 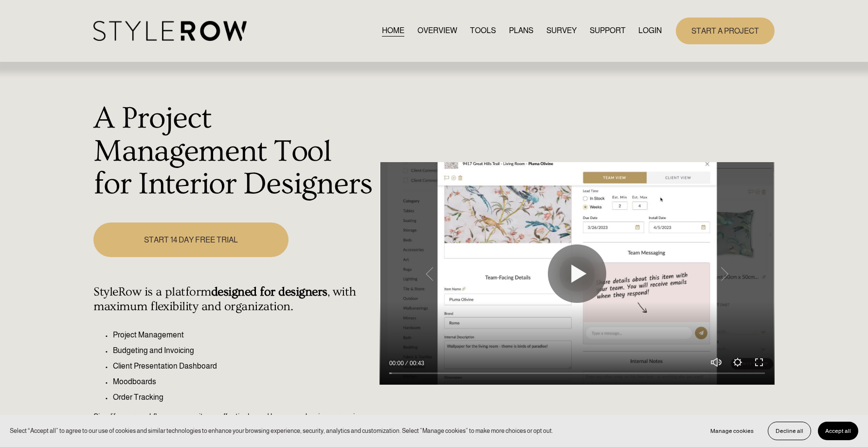 I want to click on a: folder dropdown, so click(x=608, y=31).